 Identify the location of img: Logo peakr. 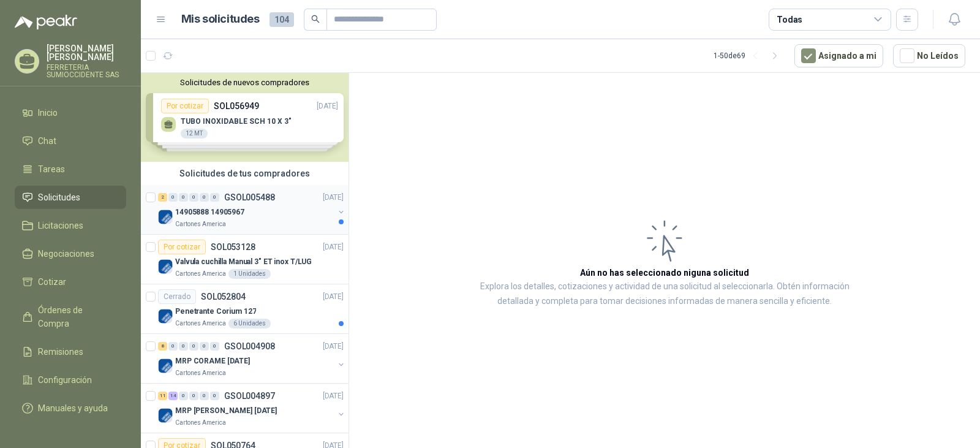
(46, 22).